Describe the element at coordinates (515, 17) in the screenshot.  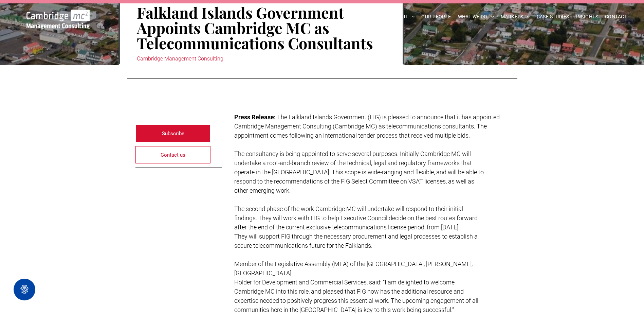
I see `a: MARKETS` at that location.